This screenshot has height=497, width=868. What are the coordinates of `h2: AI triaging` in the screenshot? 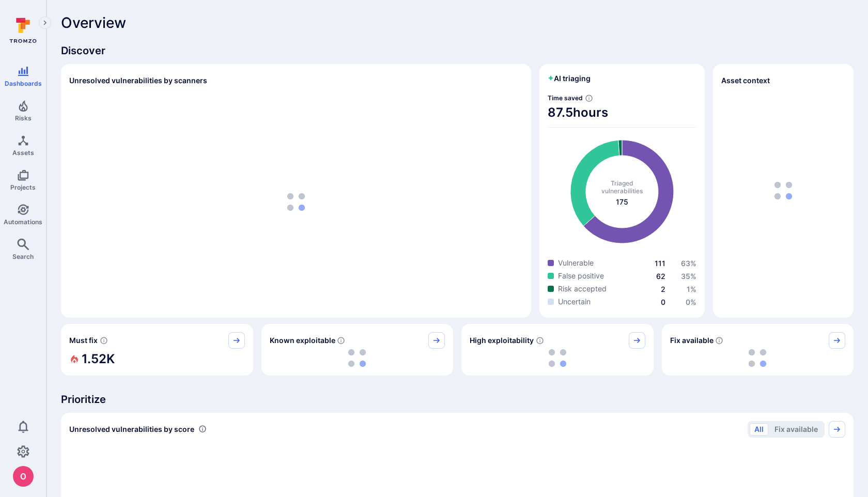 It's located at (569, 78).